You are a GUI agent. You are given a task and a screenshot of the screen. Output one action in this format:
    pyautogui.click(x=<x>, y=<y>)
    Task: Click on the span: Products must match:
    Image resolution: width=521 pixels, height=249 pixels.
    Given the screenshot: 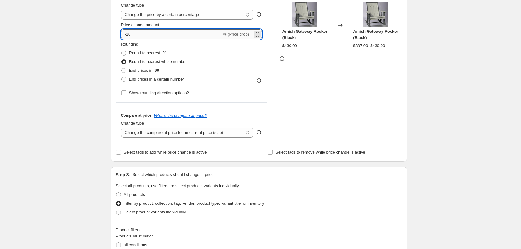 What is the action you would take?
    pyautogui.click(x=135, y=236)
    